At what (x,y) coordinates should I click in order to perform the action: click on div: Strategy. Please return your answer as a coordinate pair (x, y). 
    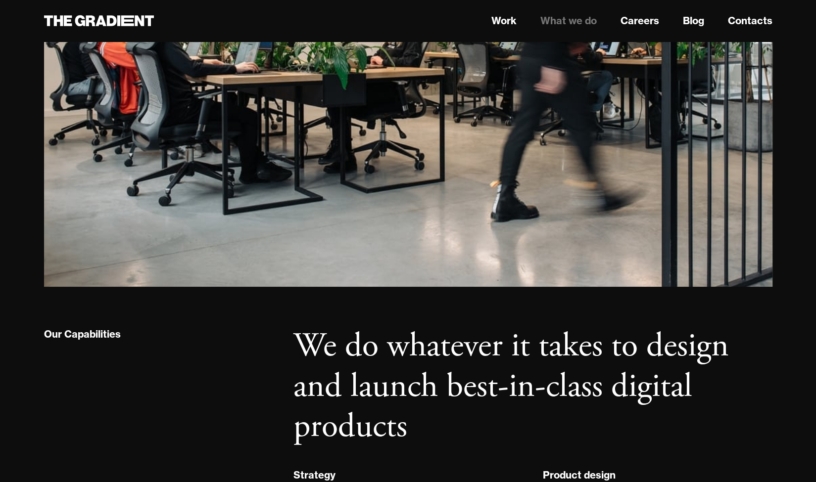
    Looking at the image, I should click on (314, 476).